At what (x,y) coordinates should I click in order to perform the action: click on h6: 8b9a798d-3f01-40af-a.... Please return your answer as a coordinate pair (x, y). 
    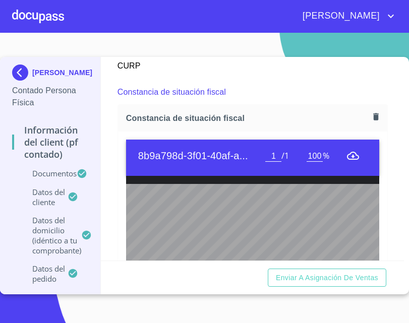
    Looking at the image, I should click on (202, 156).